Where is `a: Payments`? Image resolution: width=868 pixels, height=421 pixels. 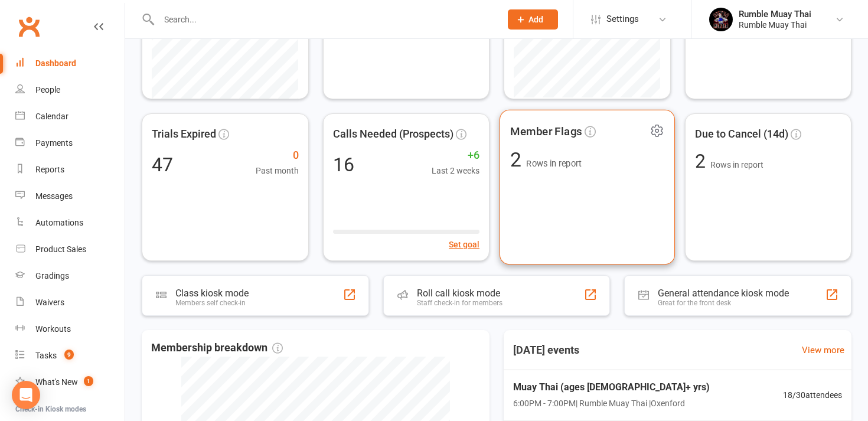
a: Payments is located at coordinates (70, 143).